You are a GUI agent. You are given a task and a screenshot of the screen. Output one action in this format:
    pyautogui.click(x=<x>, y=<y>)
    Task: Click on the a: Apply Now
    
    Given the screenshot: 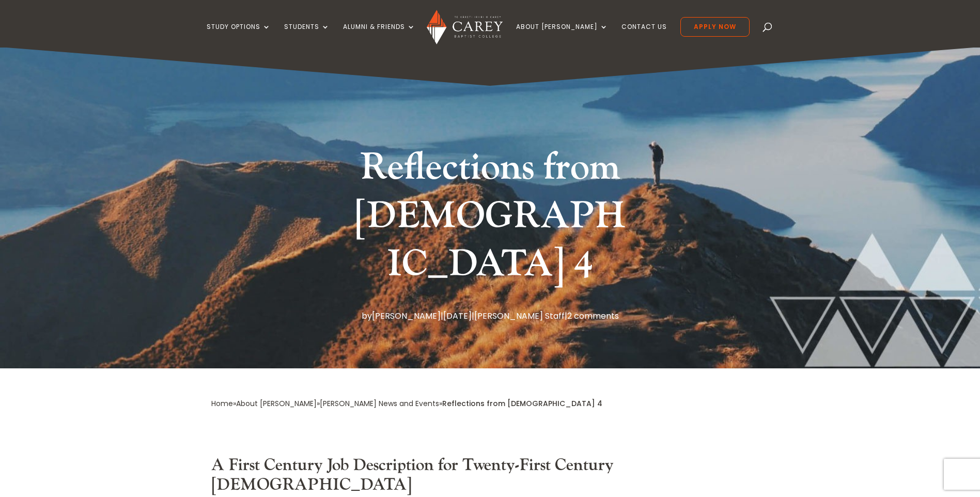 What is the action you would take?
    pyautogui.click(x=715, y=27)
    